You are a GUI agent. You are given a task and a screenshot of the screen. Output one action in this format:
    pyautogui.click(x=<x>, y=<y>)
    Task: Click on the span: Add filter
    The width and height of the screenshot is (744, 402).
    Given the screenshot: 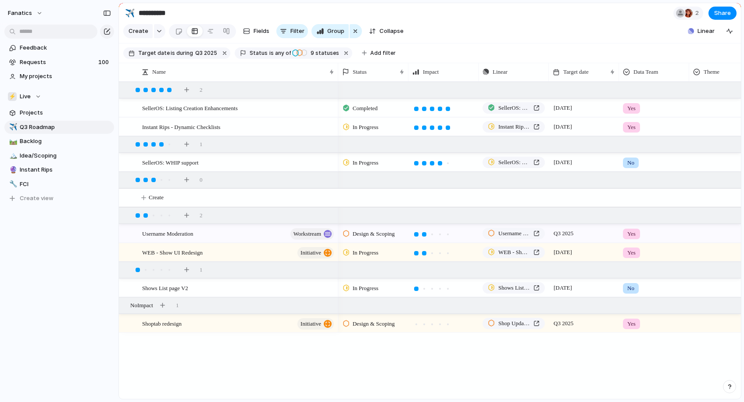 What is the action you would take?
    pyautogui.click(x=383, y=53)
    